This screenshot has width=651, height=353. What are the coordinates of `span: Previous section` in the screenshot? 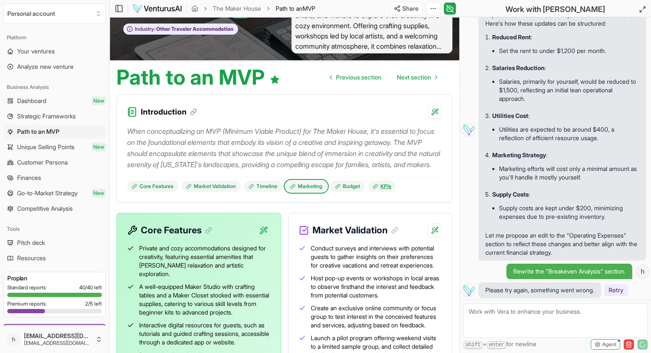 It's located at (359, 77).